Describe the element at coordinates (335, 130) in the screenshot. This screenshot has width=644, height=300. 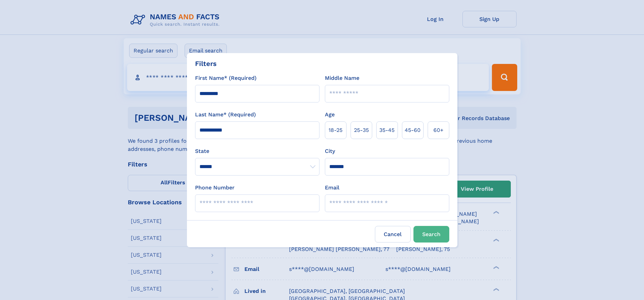
I see `span: 18‑25` at that location.